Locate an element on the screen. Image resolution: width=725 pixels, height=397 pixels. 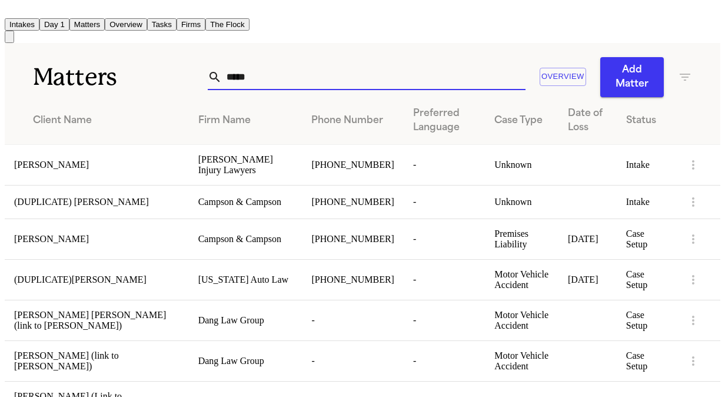
a: Tasks is located at coordinates (162, 24).